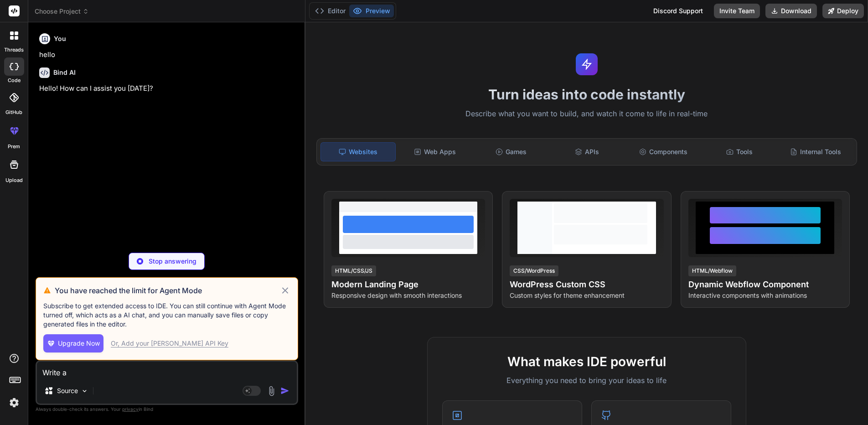 This screenshot has height=425, width=868. I want to click on img: settings, so click(14, 403).